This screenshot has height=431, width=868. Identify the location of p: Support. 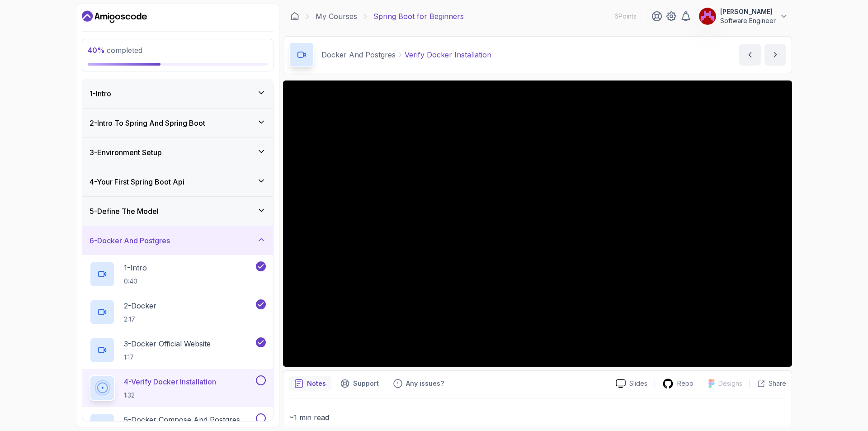
(365, 384).